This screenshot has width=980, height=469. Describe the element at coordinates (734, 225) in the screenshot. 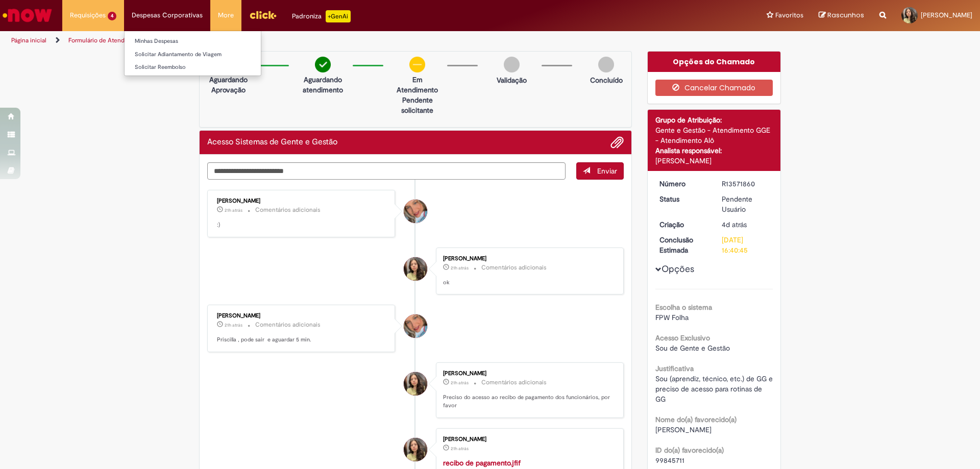

I see `time: 26/09/2025 16:59:38` at that location.